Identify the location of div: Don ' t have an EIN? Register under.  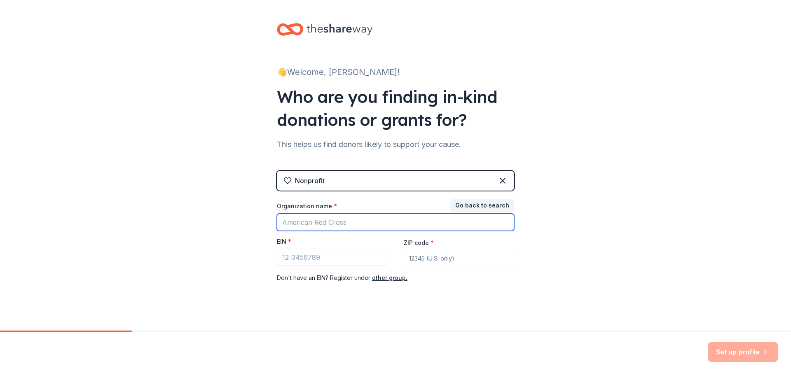
(395, 278).